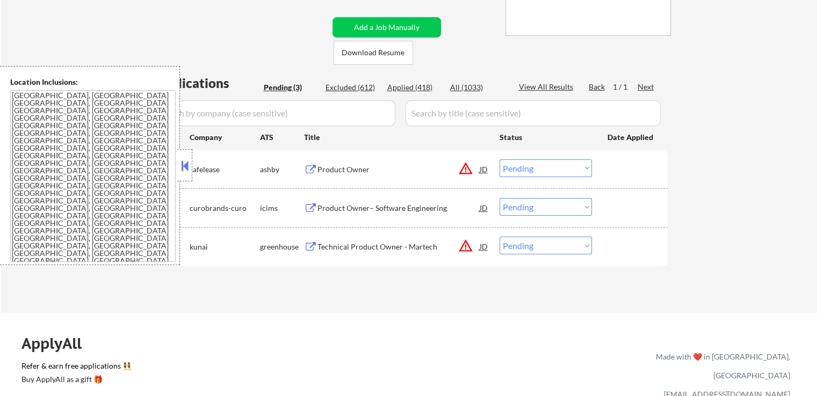  I want to click on div: View All Results, so click(547, 87).